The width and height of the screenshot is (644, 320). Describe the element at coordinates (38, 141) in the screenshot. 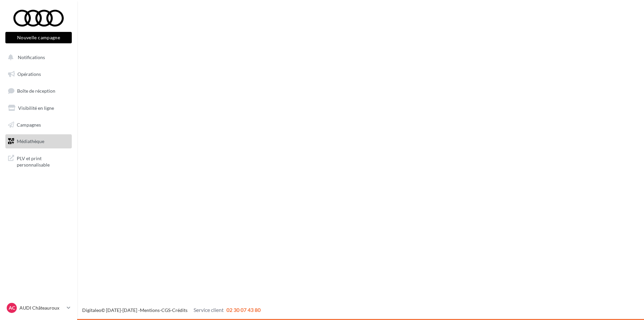

I see `a: Médiathèque` at that location.